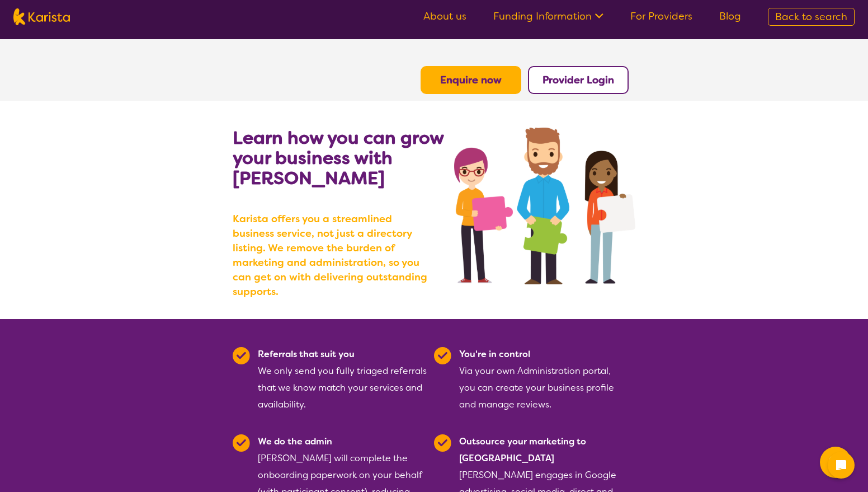 This screenshot has width=868, height=492. Describe the element at coordinates (342, 379) in the screenshot. I see `div: We only send you fully triaged referrals that we know match your services and availability.` at that location.